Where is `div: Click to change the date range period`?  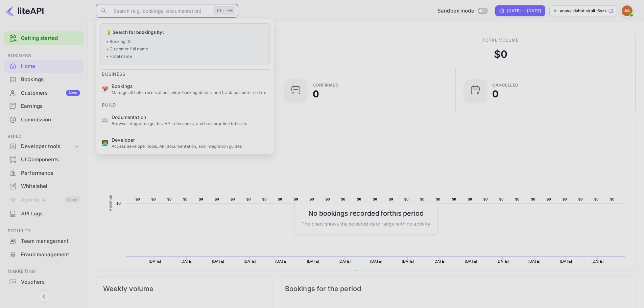
div: Click to change the date range period is located at coordinates (521, 11).